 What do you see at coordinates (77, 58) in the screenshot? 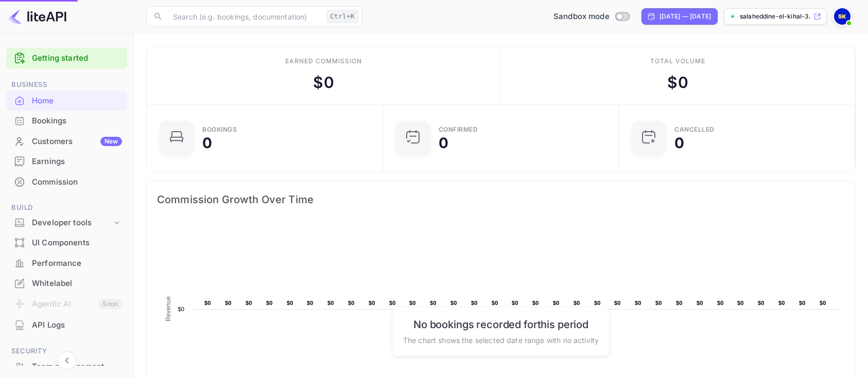
I see `a: Getting started` at bounding box center [77, 58].